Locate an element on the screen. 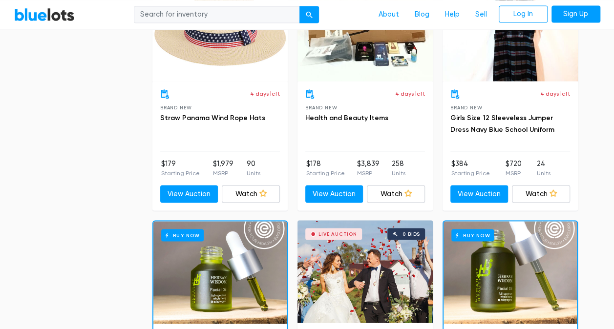 The width and height of the screenshot is (614, 329). a: Log In is located at coordinates (523, 14).